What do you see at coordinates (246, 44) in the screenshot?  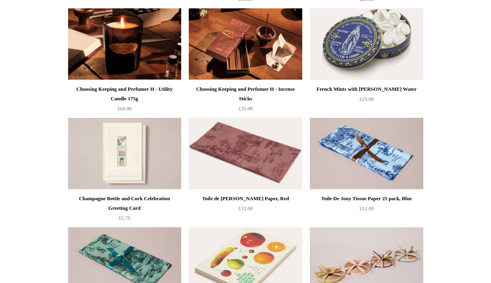 I see `a: Choosing Keeping and Perfumer H - Incense Sticks Choosing Keeping and Perfumer H - Incense Sticks` at bounding box center [246, 44].